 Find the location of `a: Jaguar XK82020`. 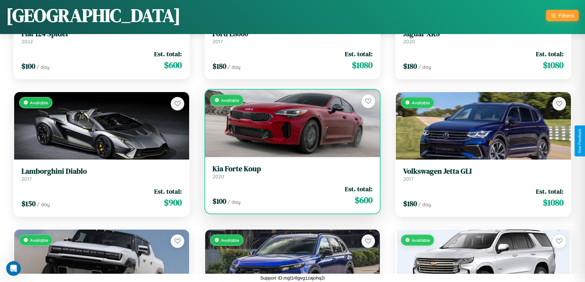

a: Jaguar XK82020 is located at coordinates (484, 37).